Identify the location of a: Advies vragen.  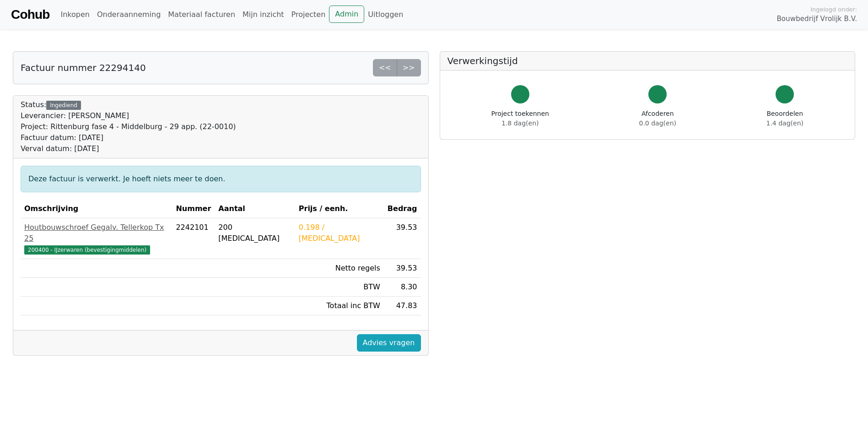
(389, 342).